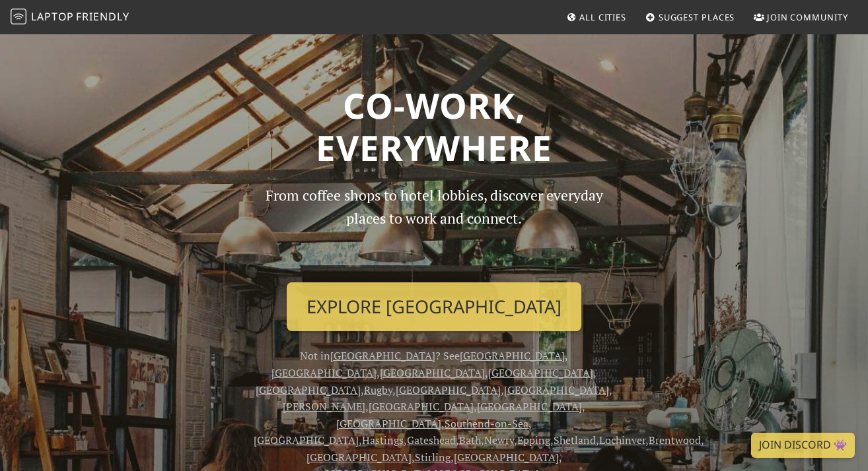 The width and height of the screenshot is (868, 471). Describe the element at coordinates (53, 16) in the screenshot. I see `span: Laptop` at that location.